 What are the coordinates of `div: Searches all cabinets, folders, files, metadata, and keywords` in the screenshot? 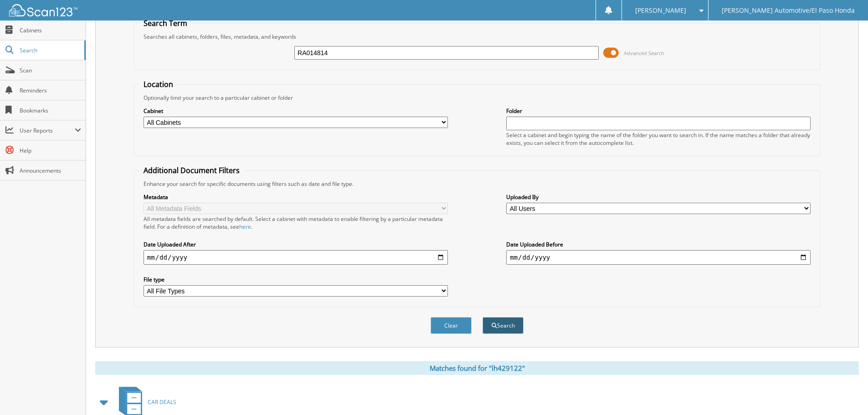 It's located at (477, 36).